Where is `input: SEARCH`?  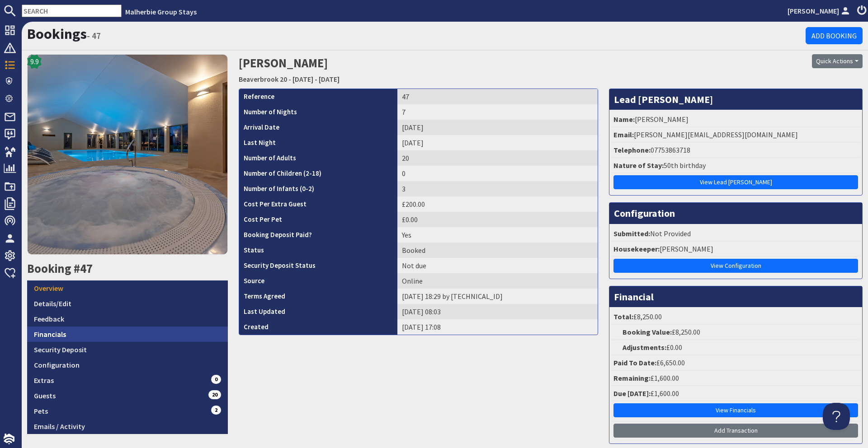
input: SEARCH is located at coordinates (71, 11).